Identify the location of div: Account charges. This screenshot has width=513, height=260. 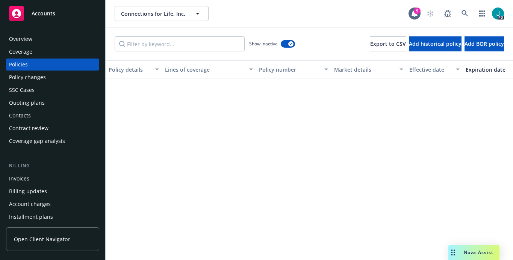
(30, 204).